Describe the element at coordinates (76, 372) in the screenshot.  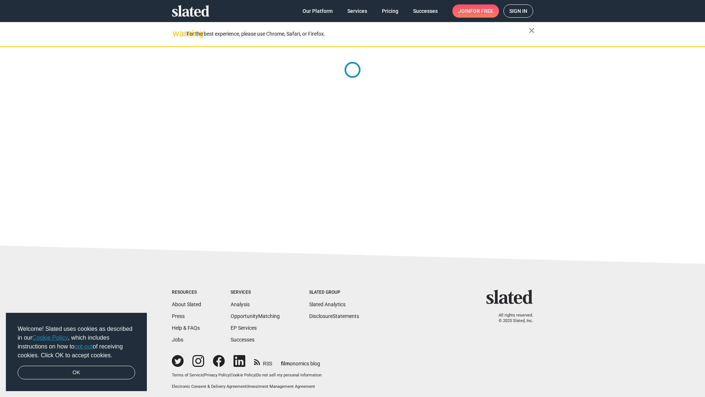
I see `a: dismiss cookie message` at that location.